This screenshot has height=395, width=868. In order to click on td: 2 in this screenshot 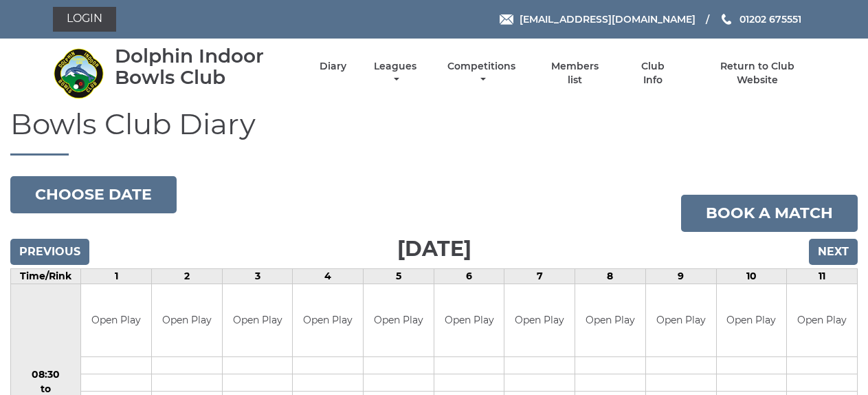, I will do `click(187, 276)`.